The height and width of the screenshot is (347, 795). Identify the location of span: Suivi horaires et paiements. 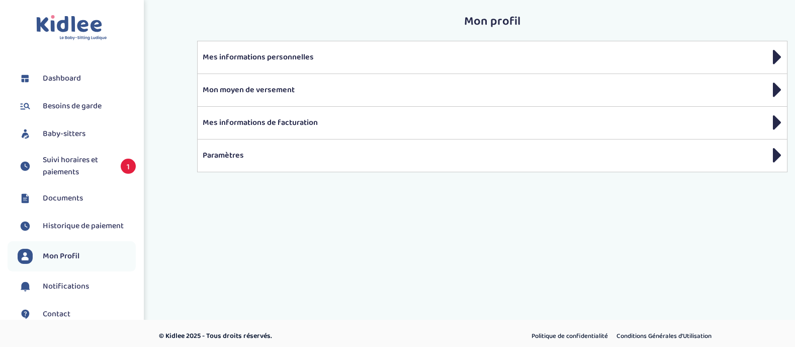
(76, 166).